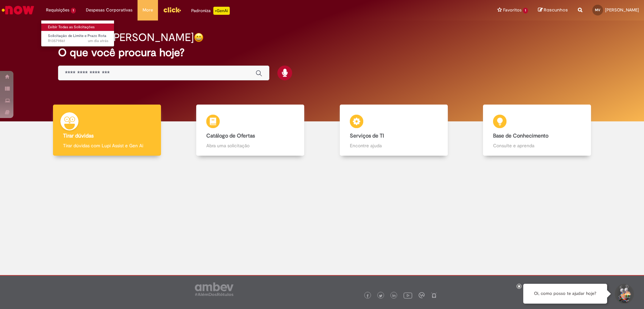 Image resolution: width=644 pixels, height=309 pixels. What do you see at coordinates (512, 10) in the screenshot?
I see `span: Favoritos` at bounding box center [512, 10].